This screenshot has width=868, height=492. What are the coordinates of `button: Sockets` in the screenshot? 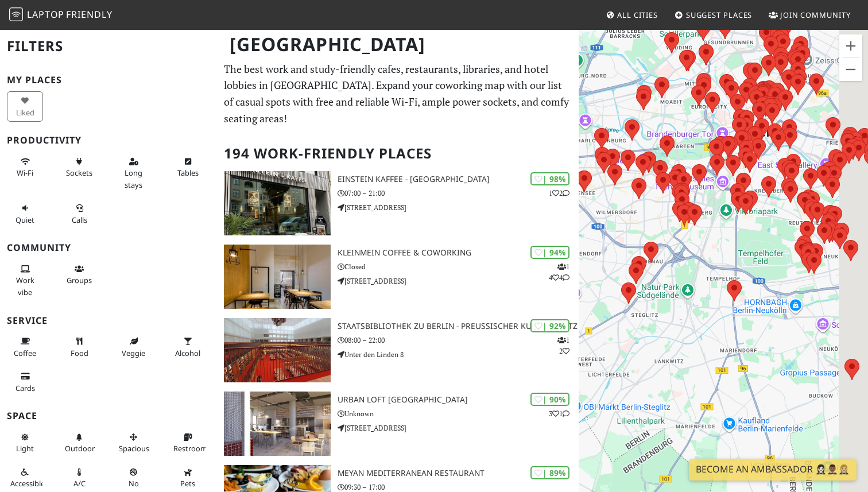 It's located at (79, 167).